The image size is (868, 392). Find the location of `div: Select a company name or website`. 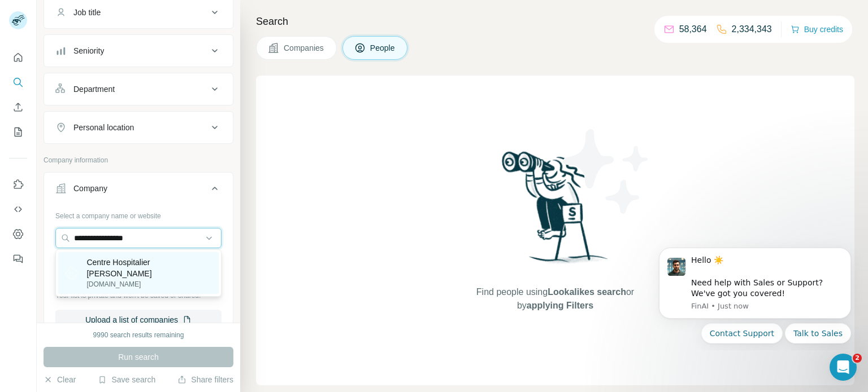

div: Select a company name or website is located at coordinates (139, 214).